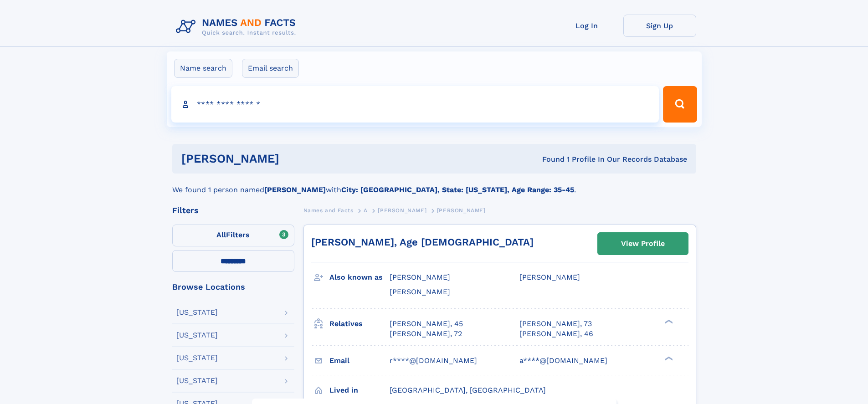 The image size is (868, 404). Describe the element at coordinates (233, 211) in the screenshot. I see `div: Filters` at that location.